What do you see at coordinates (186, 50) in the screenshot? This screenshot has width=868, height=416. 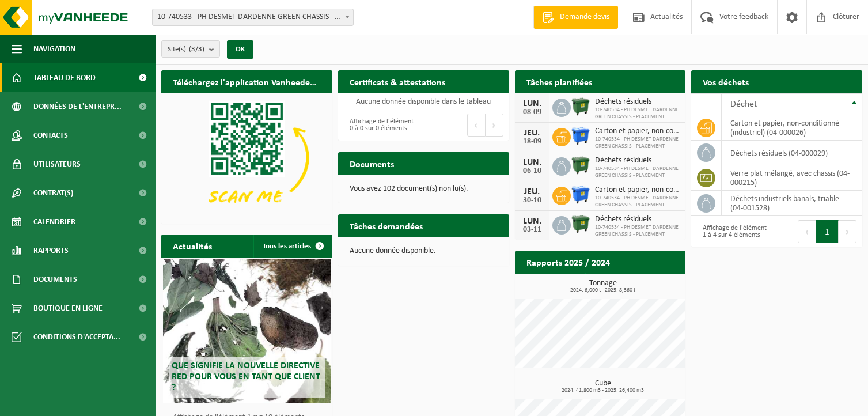 I see `span: Site(s)` at bounding box center [186, 50].